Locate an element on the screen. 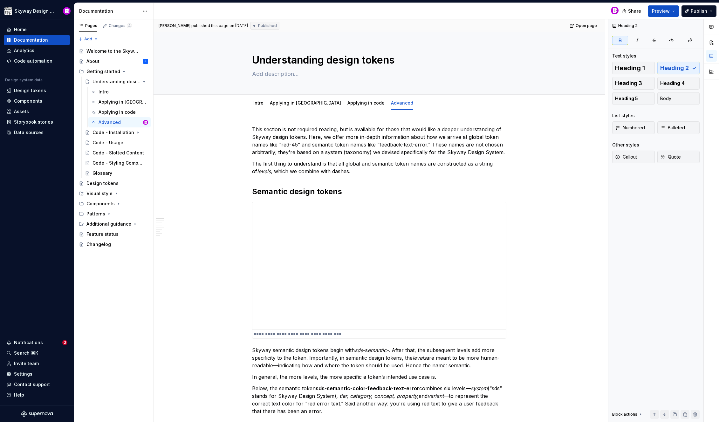 The width and height of the screenshot is (719, 422). textarea: Understanding design tokens is located at coordinates (378, 60).